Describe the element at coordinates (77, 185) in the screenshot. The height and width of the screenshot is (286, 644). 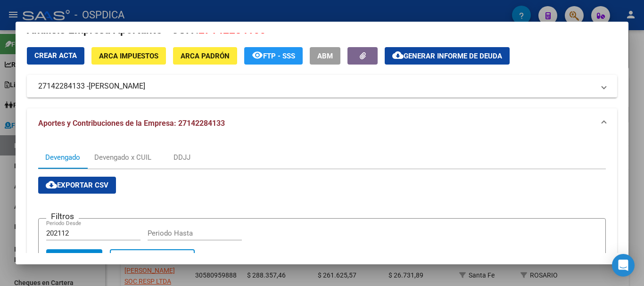
I see `span: Exportar CSV` at that location.